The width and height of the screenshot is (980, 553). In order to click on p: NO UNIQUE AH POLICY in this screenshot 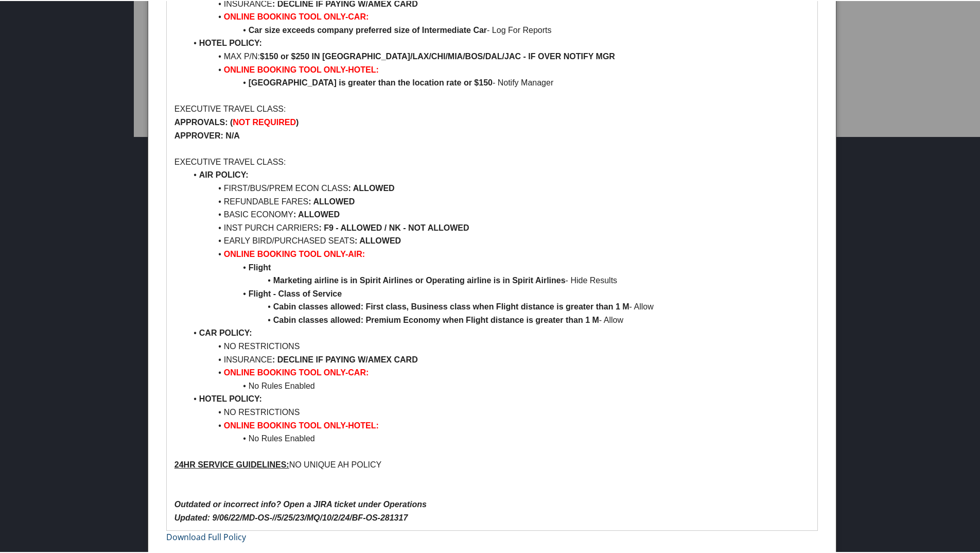, I will do `click(492, 464)`.